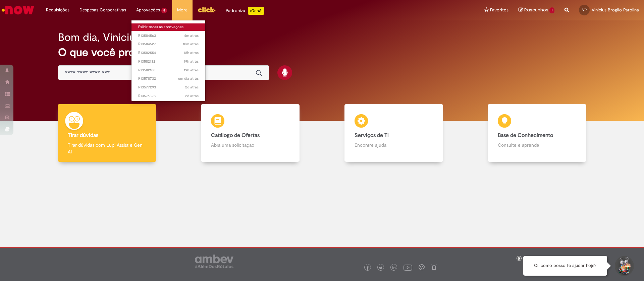 The height and width of the screenshot is (281, 644). I want to click on a: Aberto R13578732 :, so click(168, 79).